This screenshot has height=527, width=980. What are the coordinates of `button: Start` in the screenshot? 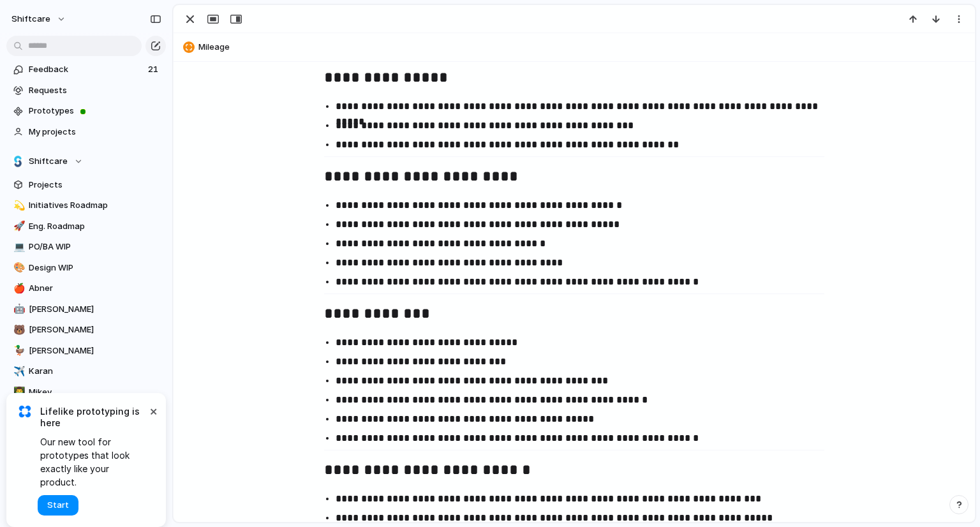 It's located at (58, 505).